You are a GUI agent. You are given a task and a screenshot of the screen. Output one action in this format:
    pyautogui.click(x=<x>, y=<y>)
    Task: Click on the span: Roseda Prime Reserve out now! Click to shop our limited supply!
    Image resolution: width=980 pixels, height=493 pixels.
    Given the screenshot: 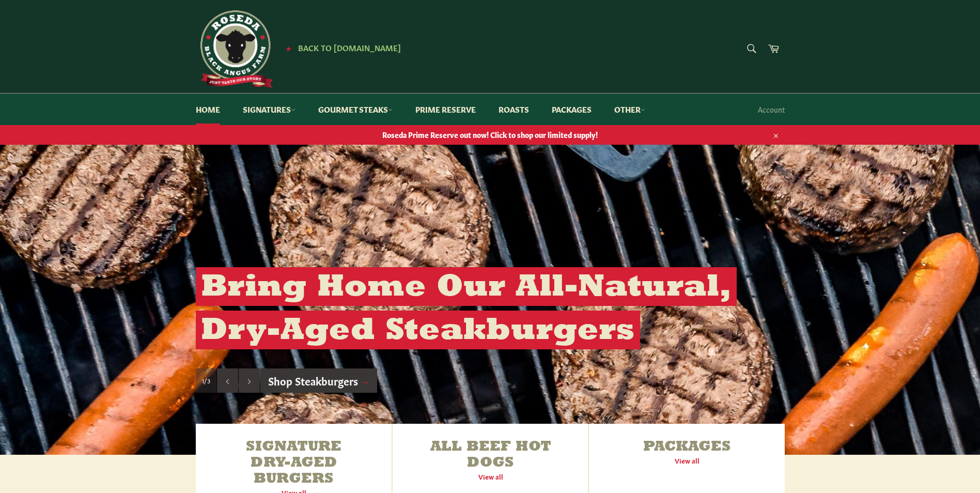 What is the action you would take?
    pyautogui.click(x=491, y=134)
    